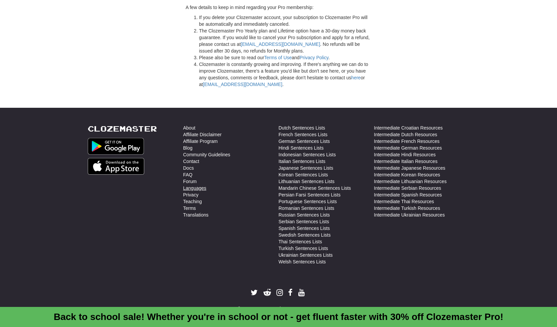 The width and height of the screenshot is (557, 327). What do you see at coordinates (302, 128) in the screenshot?
I see `a: Dutch Sentences Lists` at bounding box center [302, 128].